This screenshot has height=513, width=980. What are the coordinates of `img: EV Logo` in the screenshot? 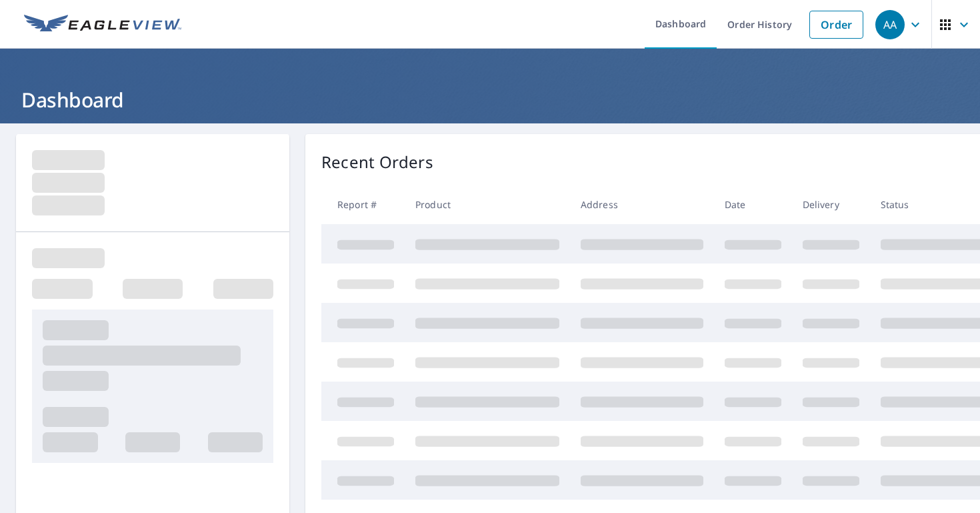 It's located at (102, 25).